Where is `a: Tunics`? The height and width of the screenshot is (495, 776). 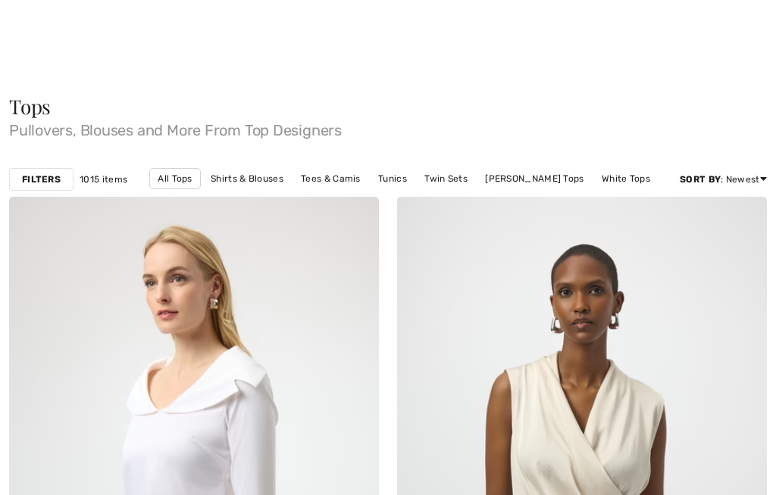 a: Tunics is located at coordinates (392, 179).